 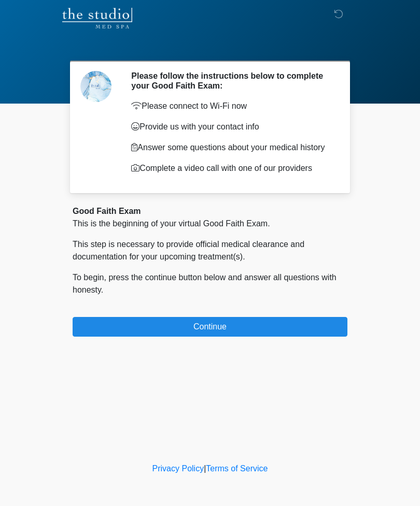 What do you see at coordinates (236, 468) in the screenshot?
I see `a: Terms of Service` at bounding box center [236, 468].